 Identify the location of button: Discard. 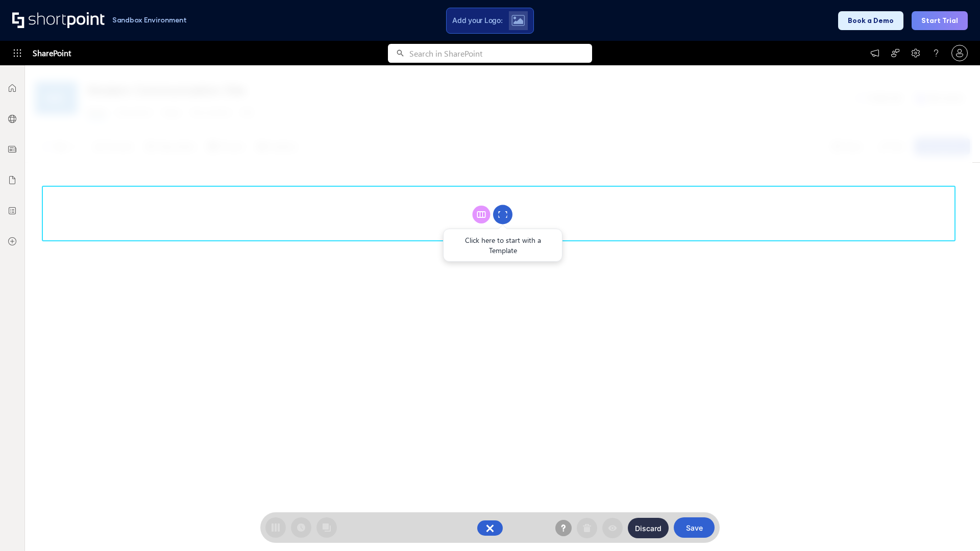
(648, 528).